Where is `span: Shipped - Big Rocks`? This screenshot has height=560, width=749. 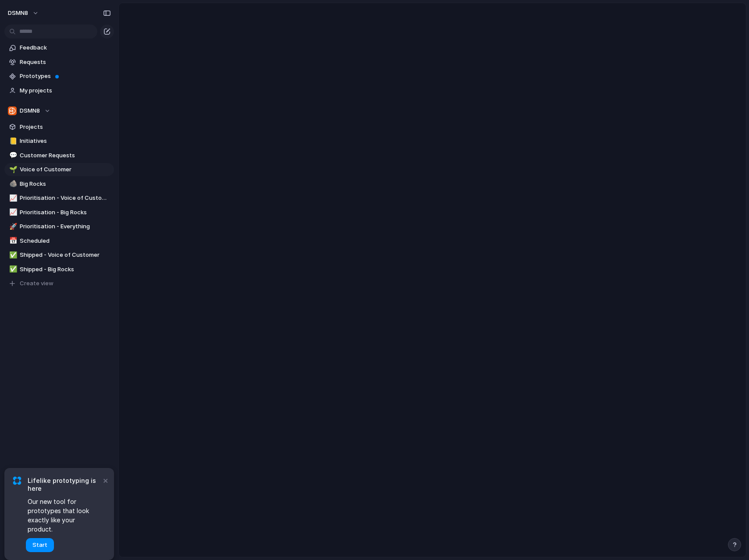 span: Shipped - Big Rocks is located at coordinates (66, 269).